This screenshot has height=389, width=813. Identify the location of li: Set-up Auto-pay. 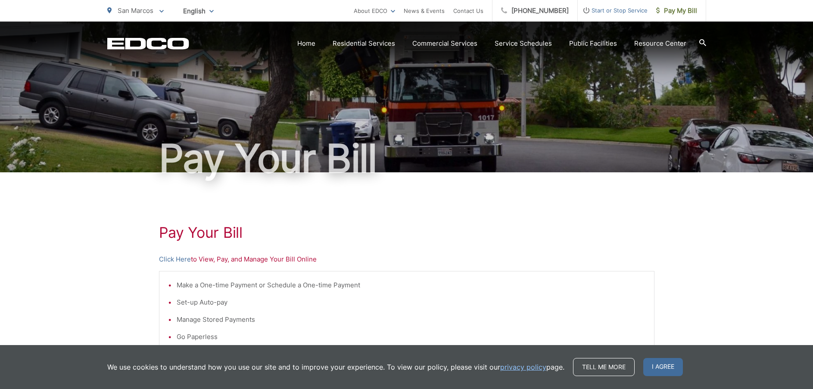
(411, 303).